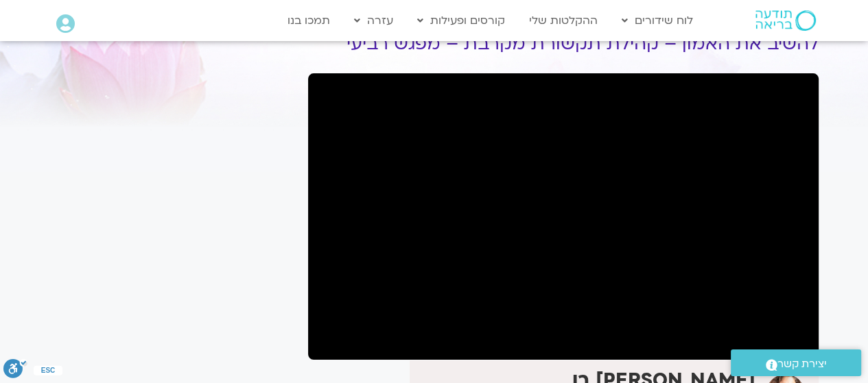 The height and width of the screenshot is (383, 868). I want to click on a: ההקלטות שלי, so click(563, 21).